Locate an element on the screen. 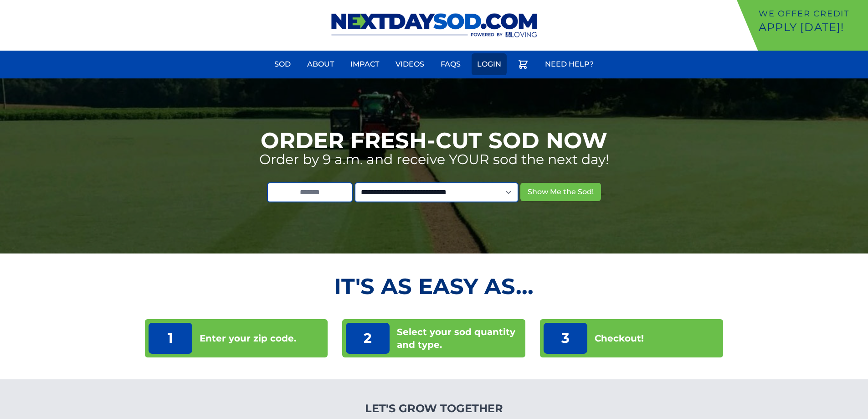 The width and height of the screenshot is (868, 419). button: Show Me the Sod! is located at coordinates (561, 192).